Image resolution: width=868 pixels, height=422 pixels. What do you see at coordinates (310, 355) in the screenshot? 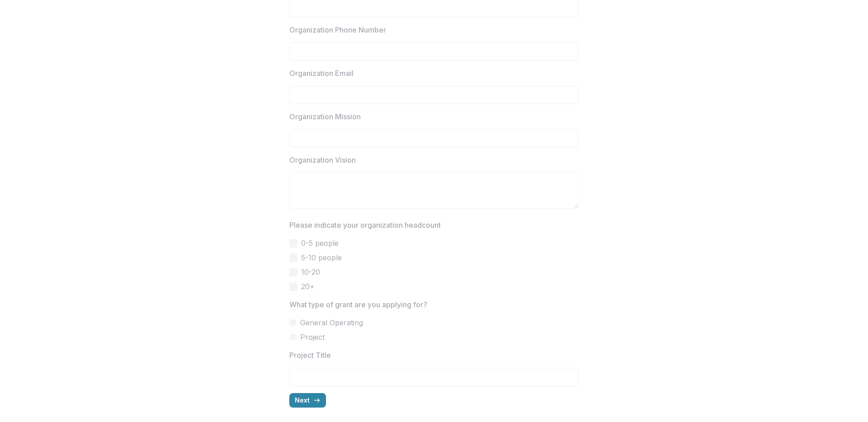
I see `p: Project Title` at bounding box center [310, 355].